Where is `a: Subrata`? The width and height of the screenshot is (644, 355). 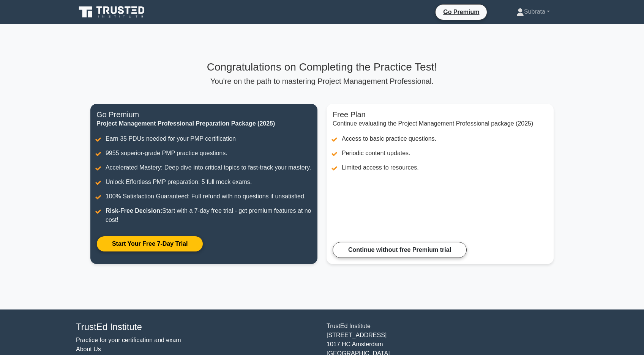
a: Subrata is located at coordinates (533, 12).